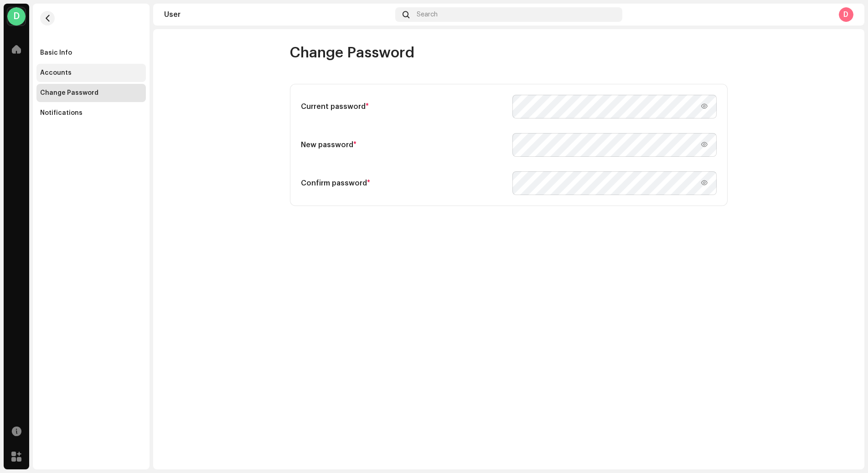 Image resolution: width=868 pixels, height=473 pixels. Describe the element at coordinates (352, 53) in the screenshot. I see `span: Change Password` at that location.